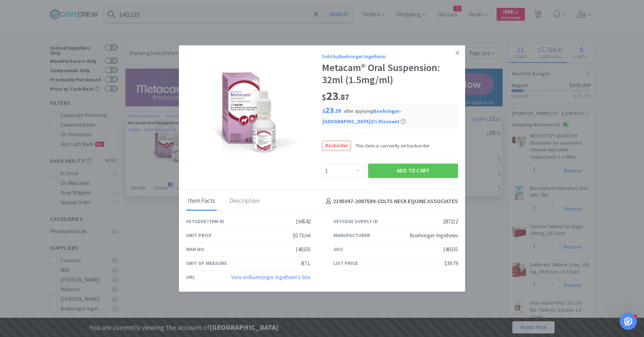 This screenshot has height=337, width=644. Describe the element at coordinates (434, 236) in the screenshot. I see `div: Boehringer Ingelheim` at that location.